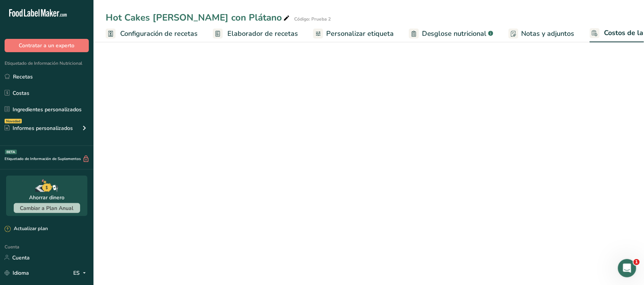 Image resolution: width=644 pixels, height=285 pixels. Describe the element at coordinates (637, 262) in the screenshot. I see `font: 1` at that location.